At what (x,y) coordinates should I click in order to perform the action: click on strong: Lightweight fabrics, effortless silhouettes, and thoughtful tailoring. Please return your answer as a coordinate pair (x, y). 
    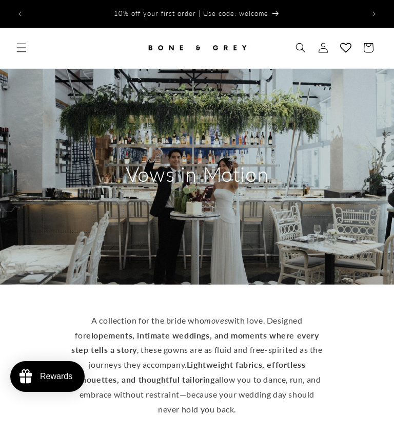
    Looking at the image, I should click on (189, 371).